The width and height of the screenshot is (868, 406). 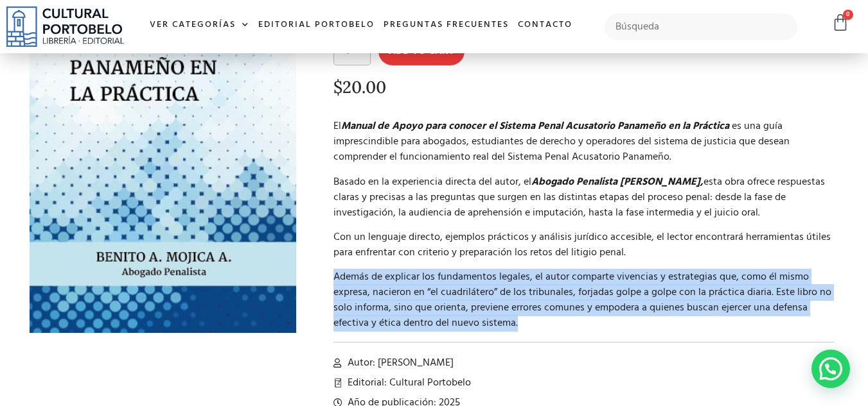 What do you see at coordinates (848, 14) in the screenshot?
I see `span: 0` at bounding box center [848, 14].